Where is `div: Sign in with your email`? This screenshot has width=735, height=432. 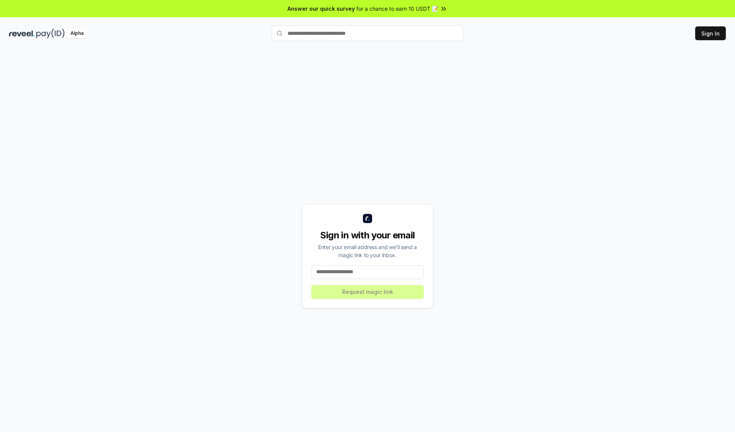
div: Sign in with your email is located at coordinates (367, 235).